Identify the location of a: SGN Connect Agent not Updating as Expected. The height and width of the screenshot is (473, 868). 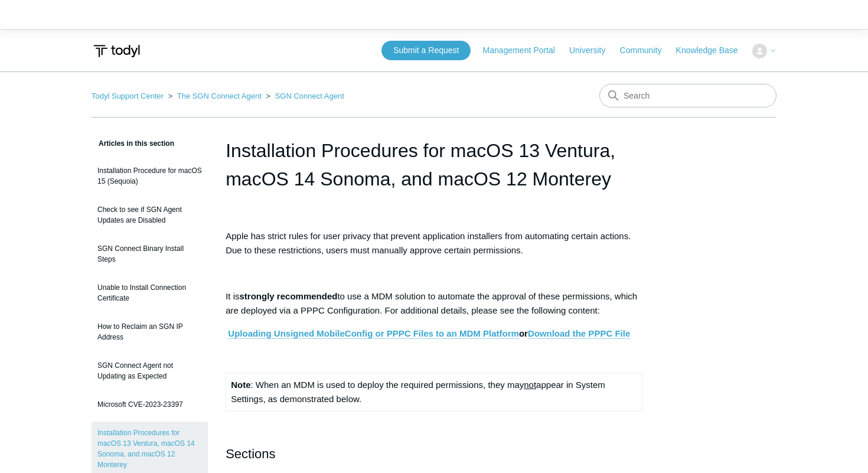
(150, 371).